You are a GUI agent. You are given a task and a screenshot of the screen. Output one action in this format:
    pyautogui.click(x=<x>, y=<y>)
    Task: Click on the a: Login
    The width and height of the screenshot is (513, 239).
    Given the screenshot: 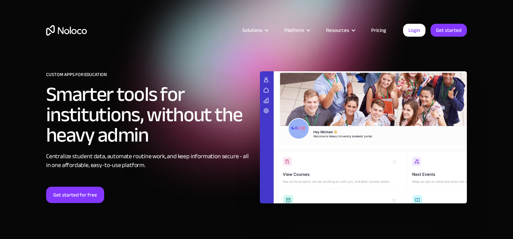 What is the action you would take?
    pyautogui.click(x=415, y=30)
    